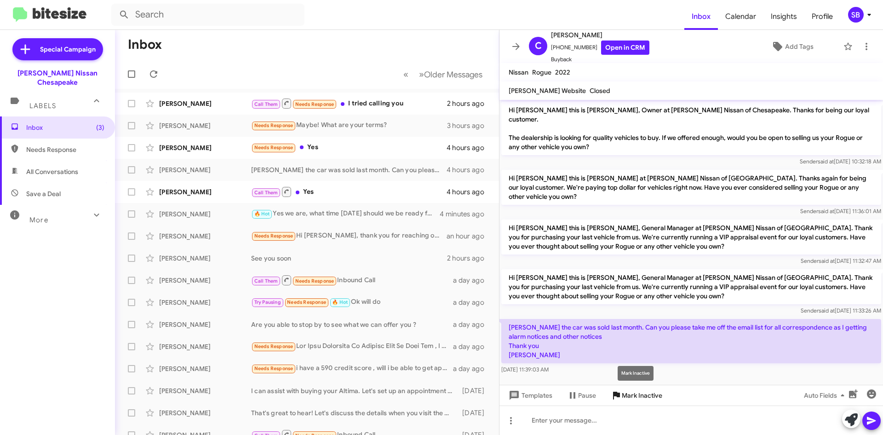  What do you see at coordinates (43, 106) in the screenshot?
I see `span: Labels` at bounding box center [43, 106].